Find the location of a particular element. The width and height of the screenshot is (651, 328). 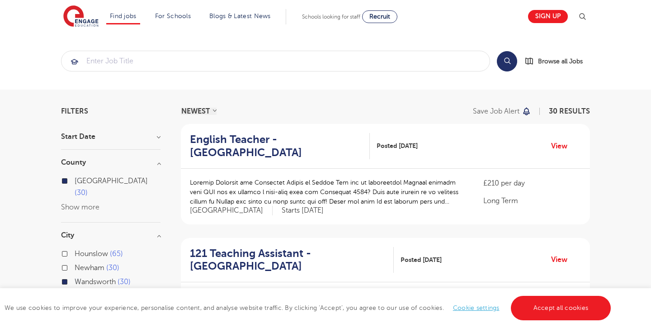

span: Hounslow is located at coordinates (91, 254).